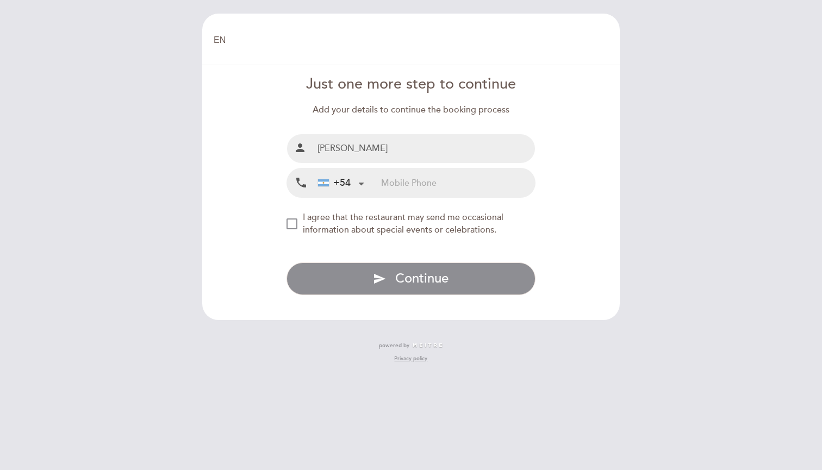 The image size is (822, 470). I want to click on span: I agree that the restaurant may send me occasional information about special events or celebrations., so click(403, 223).